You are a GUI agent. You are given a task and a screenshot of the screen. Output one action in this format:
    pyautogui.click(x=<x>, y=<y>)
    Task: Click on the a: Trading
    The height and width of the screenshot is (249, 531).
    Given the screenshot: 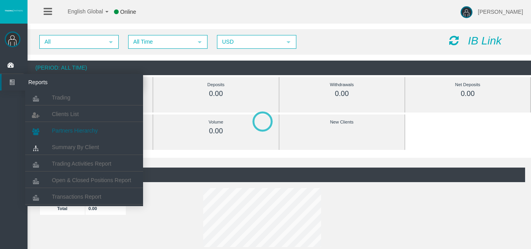 What is the action you would take?
    pyautogui.click(x=84, y=98)
    